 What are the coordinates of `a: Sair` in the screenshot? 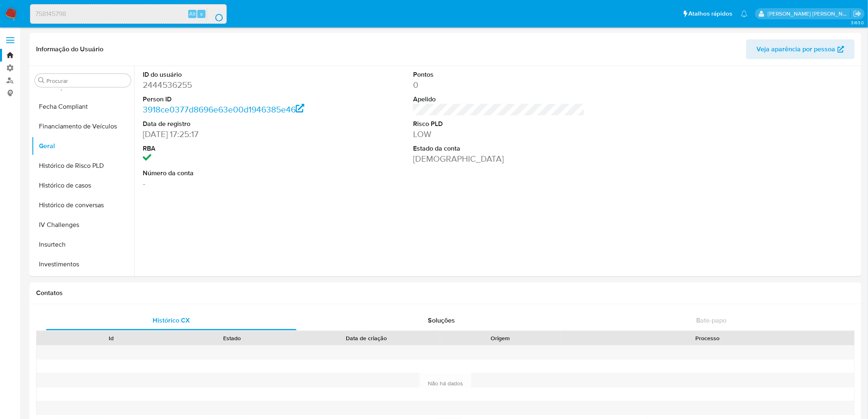 It's located at (858, 13).